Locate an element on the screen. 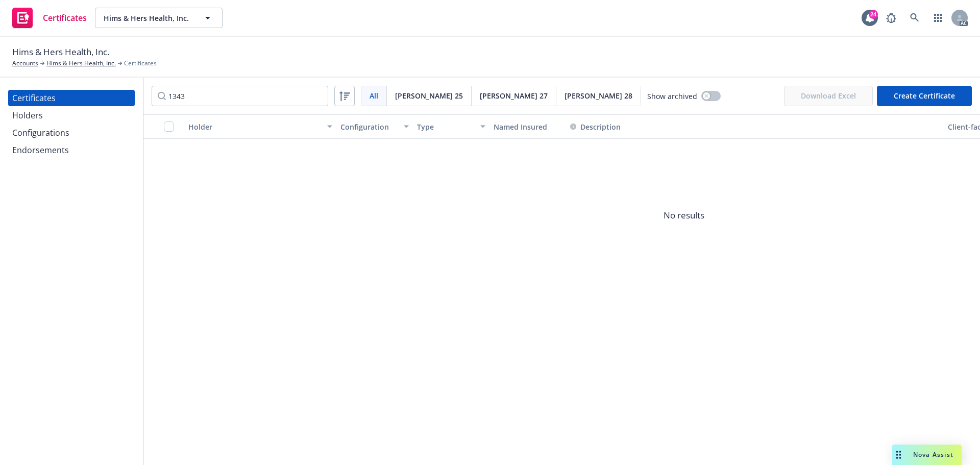 Image resolution: width=980 pixels, height=465 pixels. div: 24 is located at coordinates (874, 14).